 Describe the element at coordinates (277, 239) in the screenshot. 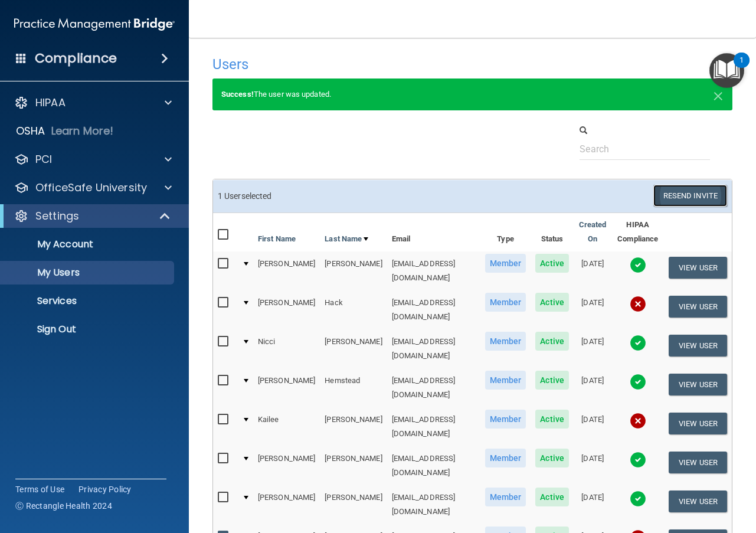

I see `a: First Name` at that location.